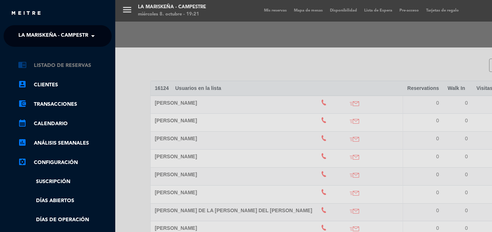  Describe the element at coordinates (65, 104) in the screenshot. I see `a: account_balance_walletTransacciones` at that location.